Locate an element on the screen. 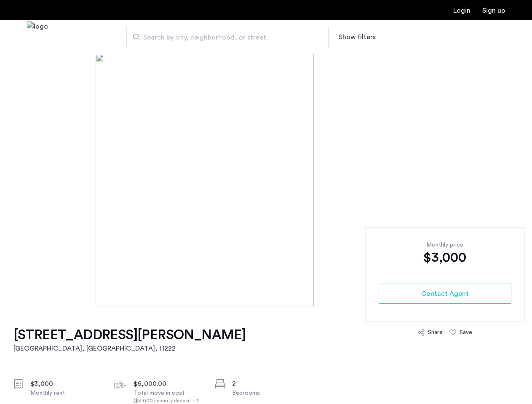 This screenshot has width=532, height=404. div: Monthly rent is located at coordinates (66, 393).